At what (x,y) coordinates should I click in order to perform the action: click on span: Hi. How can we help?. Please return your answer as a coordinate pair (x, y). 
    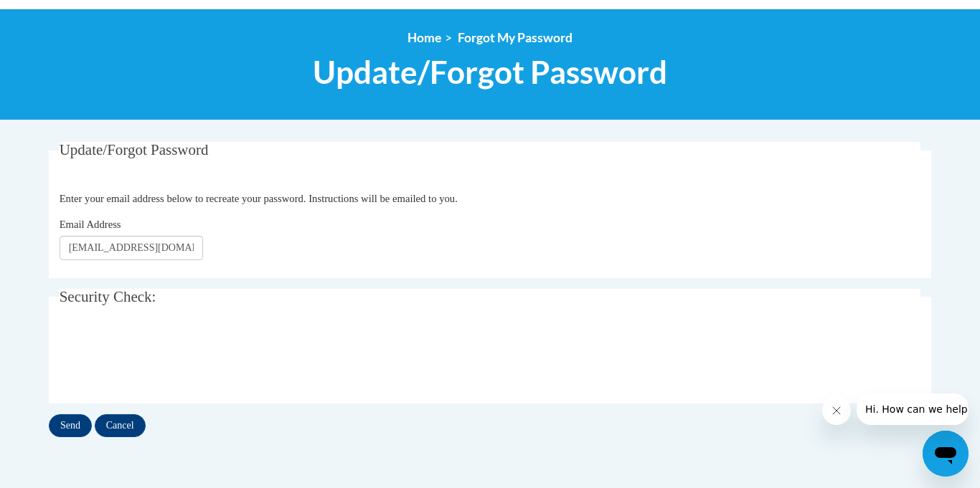
    Looking at the image, I should click on (62, 16).